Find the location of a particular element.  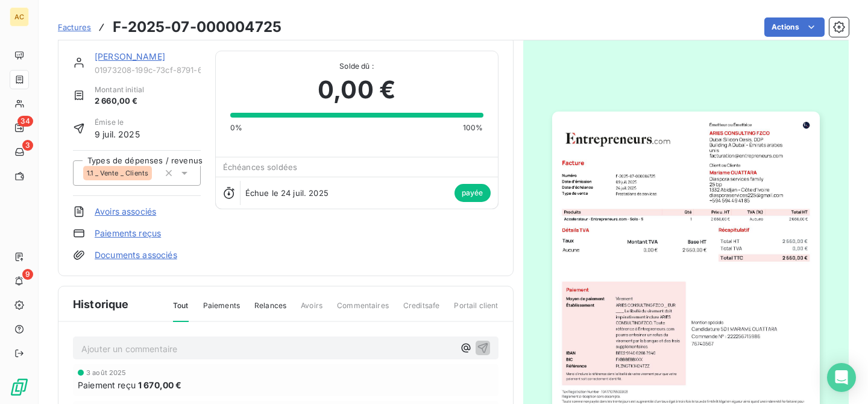

div: AC is located at coordinates (19, 17).